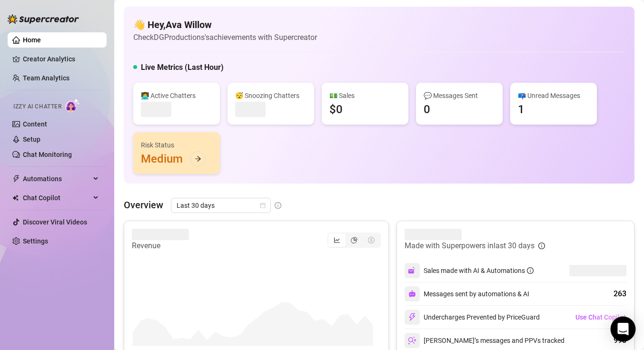 The width and height of the screenshot is (644, 350). I want to click on div: 263, so click(619, 294).